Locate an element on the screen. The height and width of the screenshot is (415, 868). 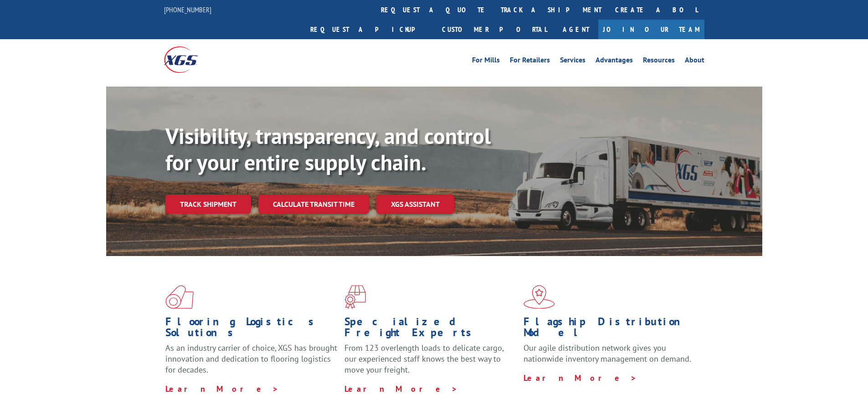
h1: Specialized Freight Experts is located at coordinates (431, 329).